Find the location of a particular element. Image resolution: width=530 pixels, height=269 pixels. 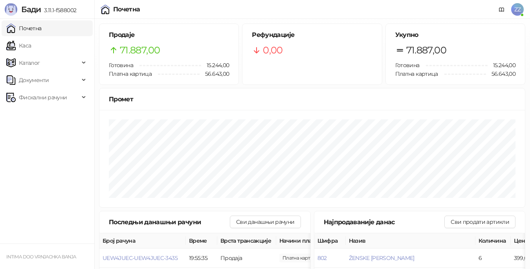

h5: Продаје is located at coordinates (169, 35).